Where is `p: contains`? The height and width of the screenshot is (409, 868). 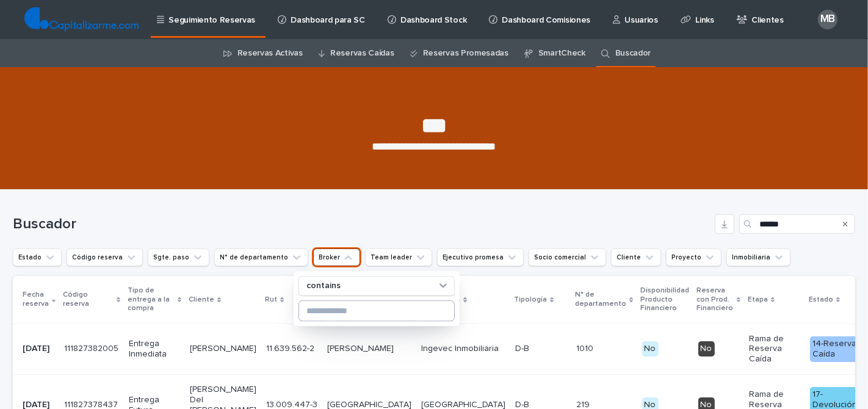 p: contains is located at coordinates (324, 285).